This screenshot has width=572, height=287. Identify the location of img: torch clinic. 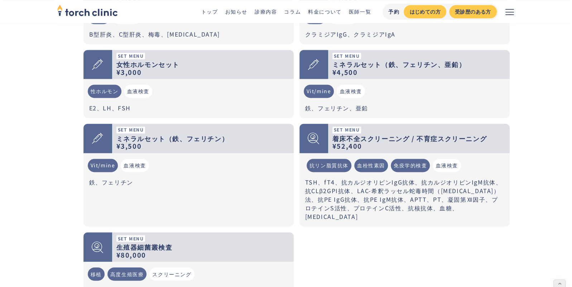
(87, 10).